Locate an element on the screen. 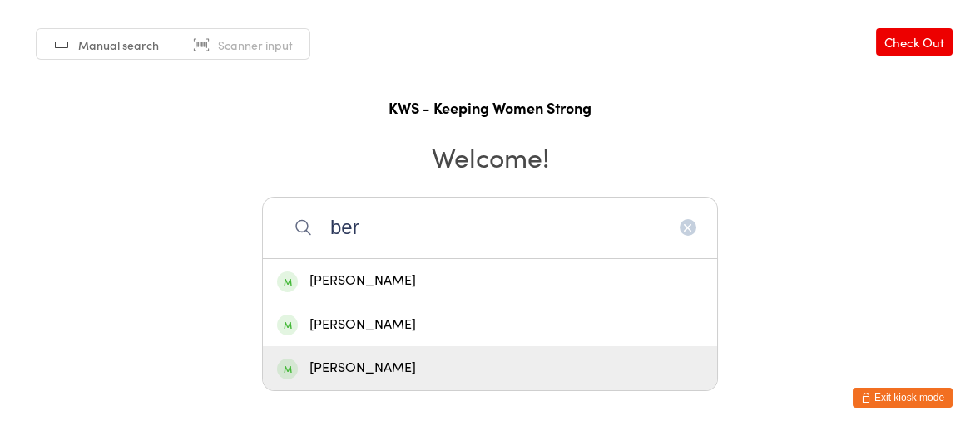 The height and width of the screenshot is (435, 980). h2: Welcome! is located at coordinates (490, 156).